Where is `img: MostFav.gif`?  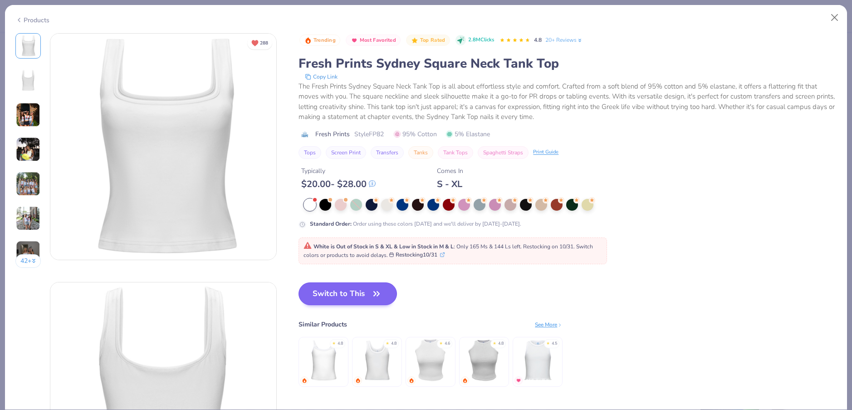
img: MostFav.gif is located at coordinates (519, 380).